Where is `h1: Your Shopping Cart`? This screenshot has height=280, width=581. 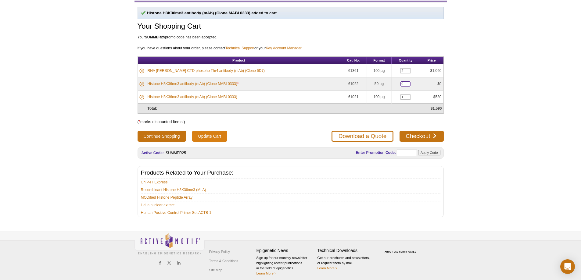 h1: Your Shopping Cart is located at coordinates (291, 27).